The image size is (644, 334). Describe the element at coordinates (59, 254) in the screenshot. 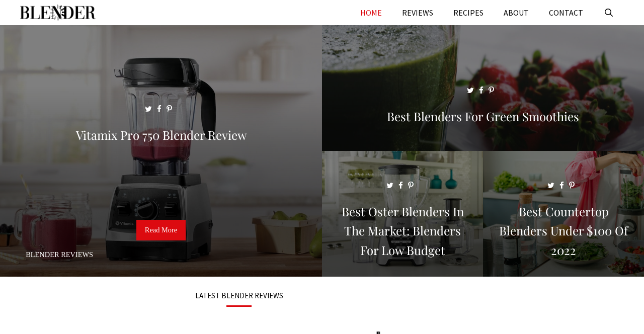

I see `a: Blender Reviews` at that location.